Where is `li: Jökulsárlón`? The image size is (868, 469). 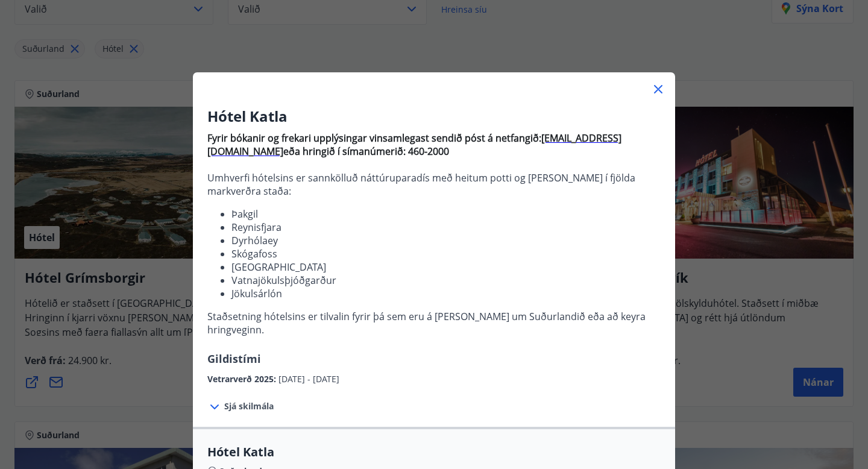
li: Jökulsárlón is located at coordinates (446, 293).